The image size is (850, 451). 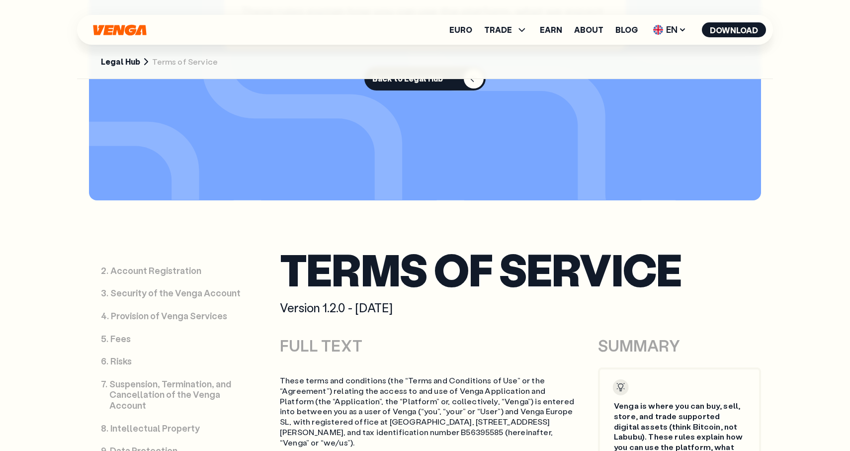 What do you see at coordinates (588, 30) in the screenshot?
I see `a: About` at bounding box center [588, 30].